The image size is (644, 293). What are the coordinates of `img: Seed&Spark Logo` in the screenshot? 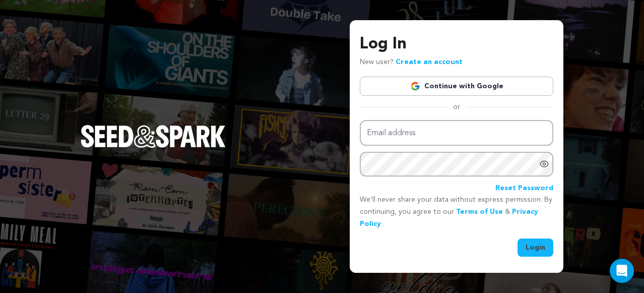 It's located at (153, 136).